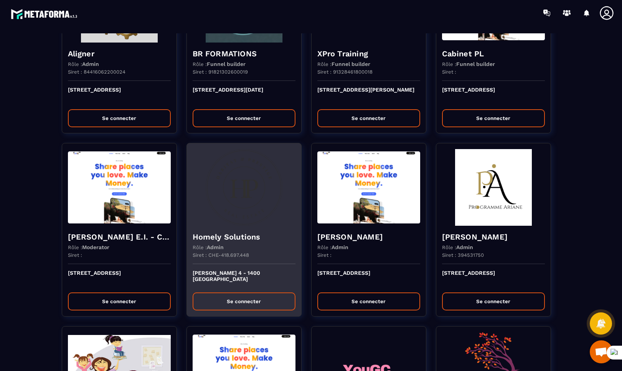 This screenshot has width=622, height=371. What do you see at coordinates (345, 72) in the screenshot?
I see `p: Siret : 91328461800018` at bounding box center [345, 72].